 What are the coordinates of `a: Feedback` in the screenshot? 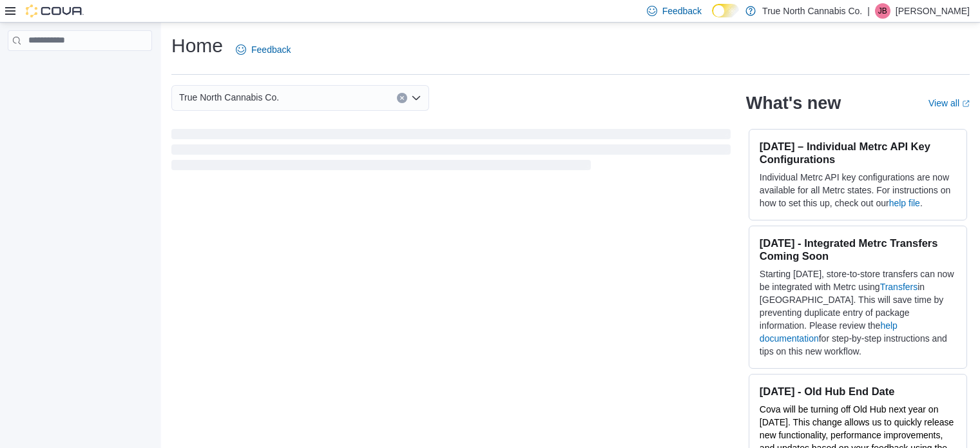 It's located at (263, 50).